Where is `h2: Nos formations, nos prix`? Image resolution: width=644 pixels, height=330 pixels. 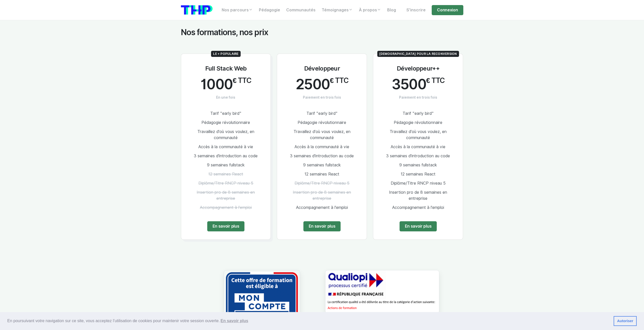
h2: Nos formations, nos prix is located at coordinates (322, 33).